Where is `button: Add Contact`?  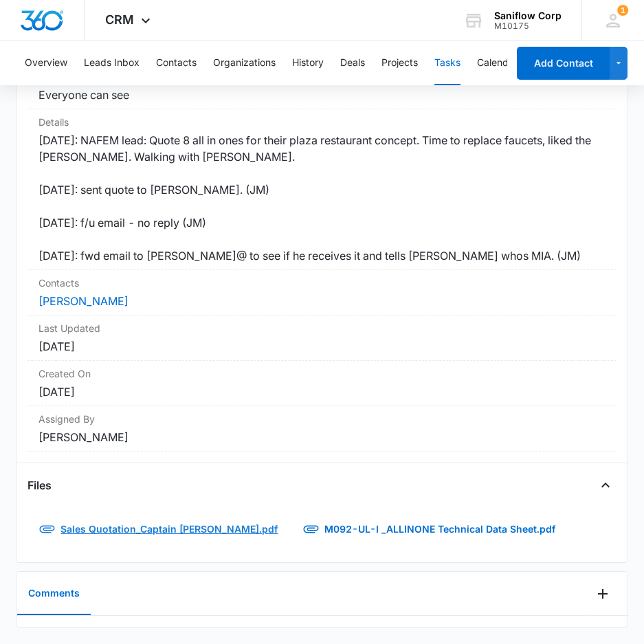 button: Add Contact is located at coordinates (563, 63).